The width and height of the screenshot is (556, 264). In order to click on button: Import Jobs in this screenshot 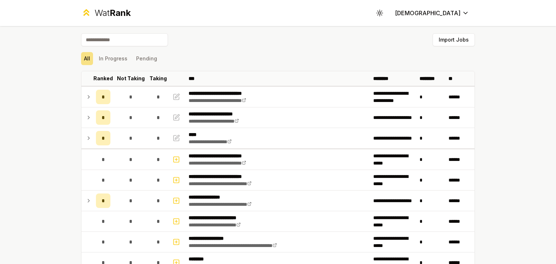, I will do `click(454, 40)`.